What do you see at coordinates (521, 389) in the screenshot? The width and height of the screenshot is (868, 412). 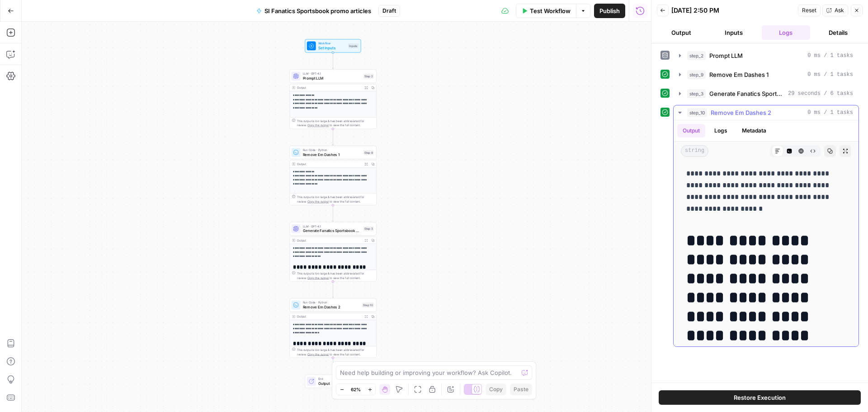 I see `span: Paste` at bounding box center [521, 389].